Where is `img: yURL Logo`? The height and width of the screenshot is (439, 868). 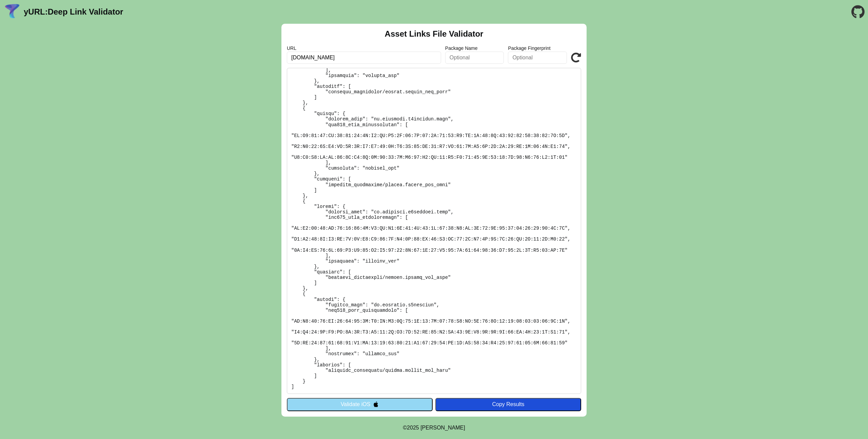 img: yURL Logo is located at coordinates (12, 12).